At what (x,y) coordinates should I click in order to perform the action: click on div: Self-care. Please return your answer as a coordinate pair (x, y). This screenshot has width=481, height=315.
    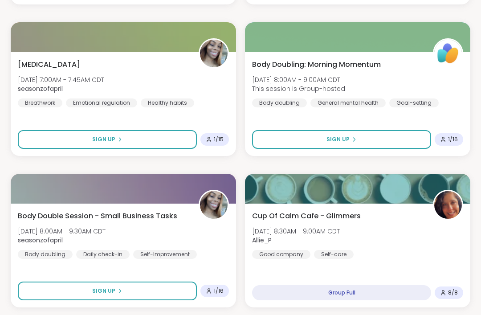
    Looking at the image, I should click on (333, 254).